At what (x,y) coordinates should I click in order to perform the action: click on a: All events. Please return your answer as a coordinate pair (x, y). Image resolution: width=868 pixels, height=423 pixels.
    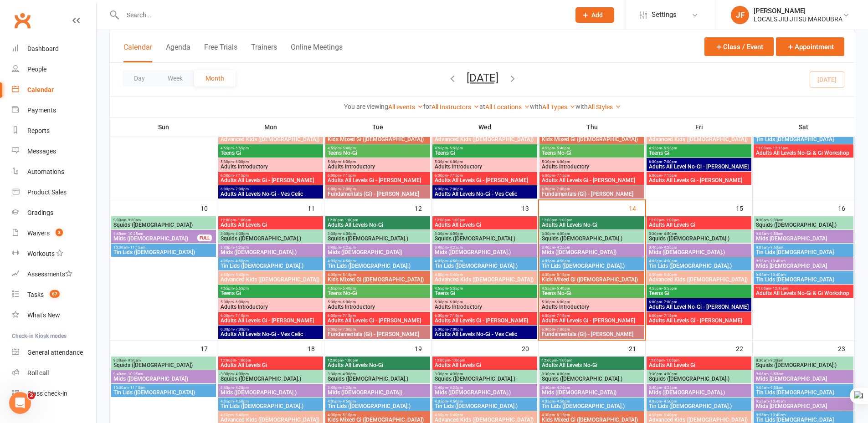
    Looking at the image, I should click on (406, 107).